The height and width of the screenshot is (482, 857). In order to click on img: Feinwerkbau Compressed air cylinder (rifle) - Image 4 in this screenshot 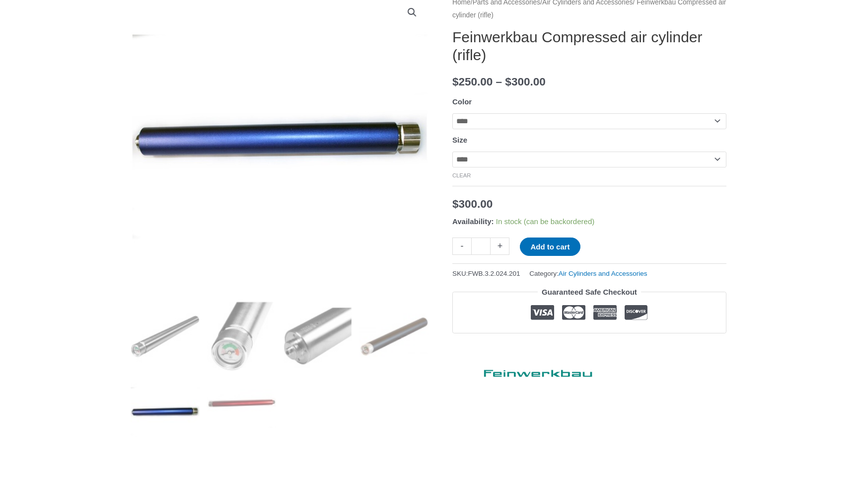, I will do `click(394, 336)`.